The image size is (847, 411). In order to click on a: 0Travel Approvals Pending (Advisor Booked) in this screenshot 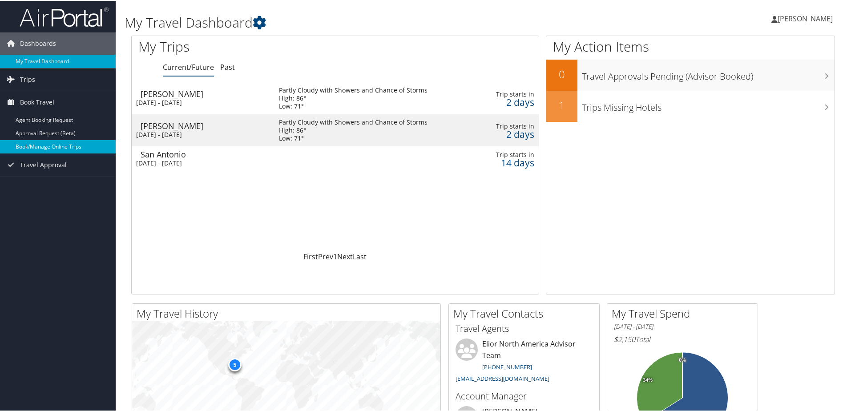, I will do `click(690, 74)`.